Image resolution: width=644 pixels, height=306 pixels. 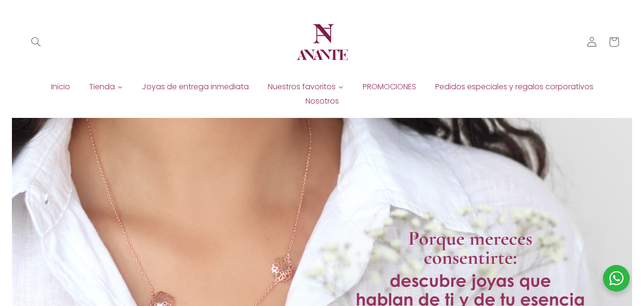 What do you see at coordinates (102, 87) in the screenshot?
I see `span: Tienda` at bounding box center [102, 87].